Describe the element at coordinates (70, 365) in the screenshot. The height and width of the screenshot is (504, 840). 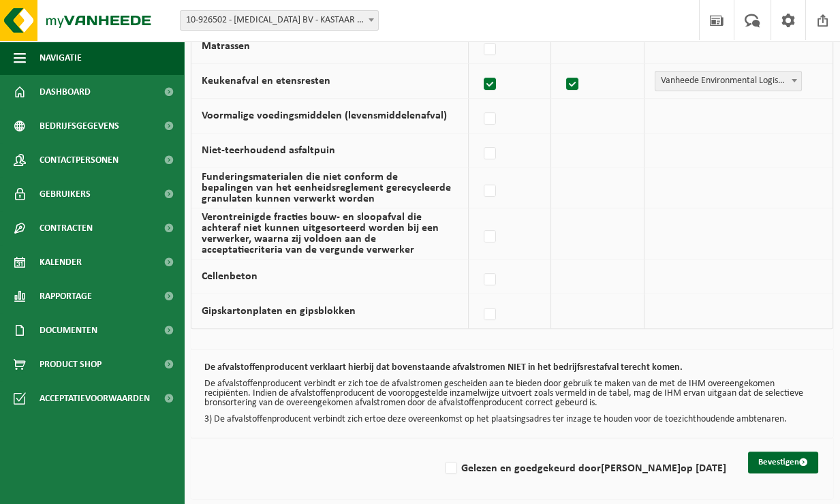
I see `span: Product Shop` at that location.